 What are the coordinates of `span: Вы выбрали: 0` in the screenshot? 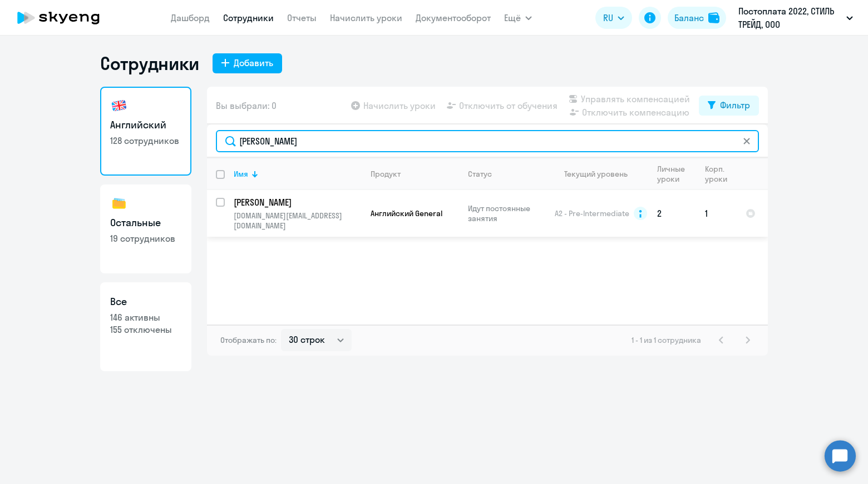 It's located at (246, 106).